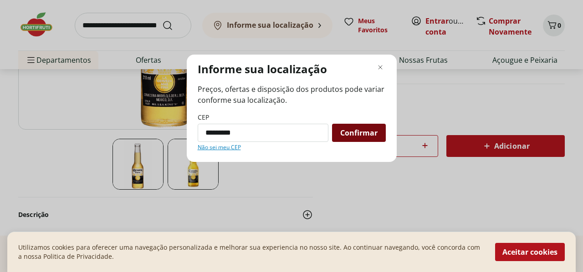 This screenshot has width=583, height=272. I want to click on div: Modal de regionalização, so click(291, 108).